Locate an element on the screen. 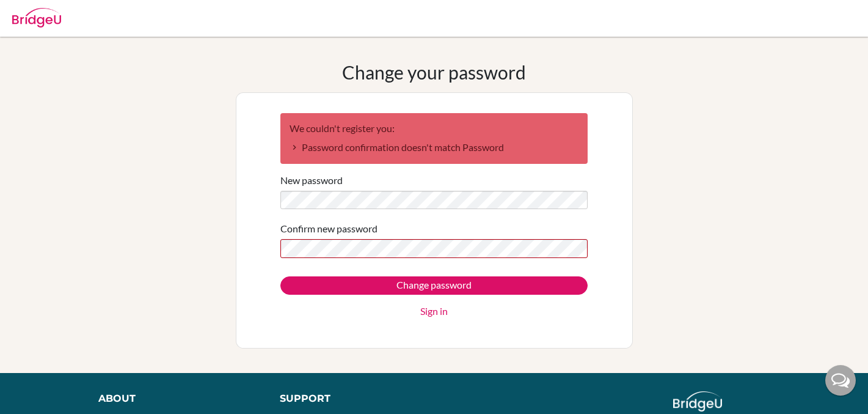 The height and width of the screenshot is (414, 868). label: Confirm new password is located at coordinates (329, 229).